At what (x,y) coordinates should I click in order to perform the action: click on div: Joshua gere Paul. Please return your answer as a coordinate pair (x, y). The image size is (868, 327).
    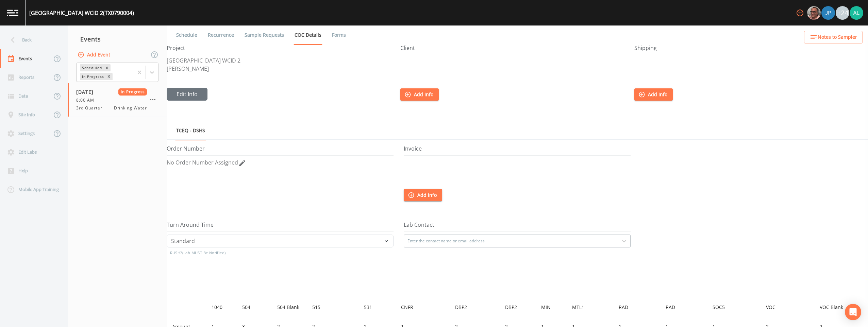
    Looking at the image, I should click on (828, 13).